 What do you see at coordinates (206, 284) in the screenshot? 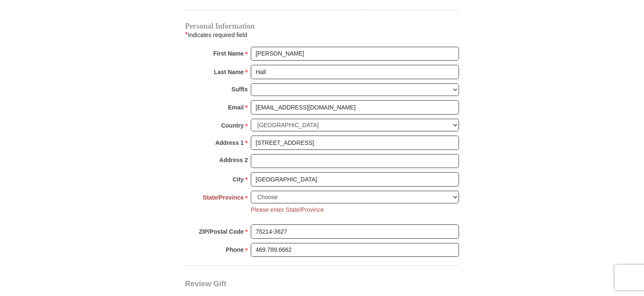
I see `span: Review Gift` at bounding box center [206, 284].